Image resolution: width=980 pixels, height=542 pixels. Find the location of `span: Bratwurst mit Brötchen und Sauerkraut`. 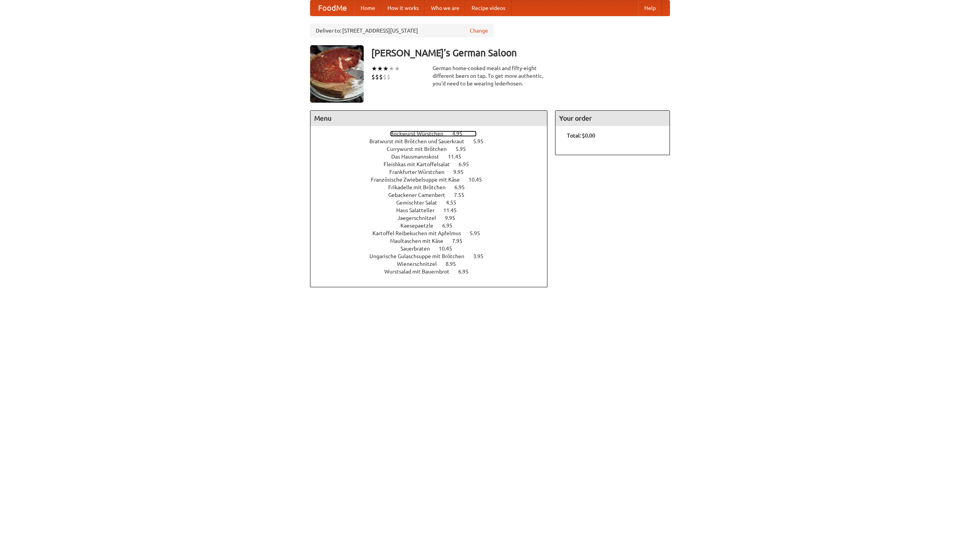

span: Bratwurst mit Brötchen und Sauerkraut is located at coordinates (421, 141).